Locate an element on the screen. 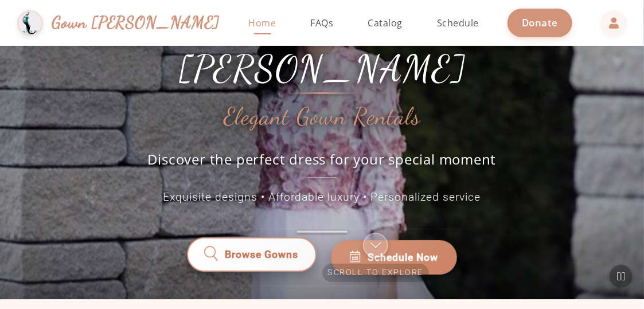 The image size is (644, 309). h2: Elegant Gown Rentals is located at coordinates (321, 117).